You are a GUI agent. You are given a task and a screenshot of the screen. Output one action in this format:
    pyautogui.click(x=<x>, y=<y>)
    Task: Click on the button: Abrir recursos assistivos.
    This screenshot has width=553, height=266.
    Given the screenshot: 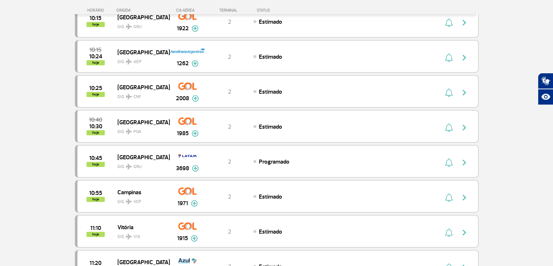 What is the action you would take?
    pyautogui.click(x=546, y=97)
    